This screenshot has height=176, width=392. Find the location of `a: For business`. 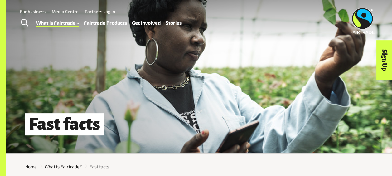

a: For business is located at coordinates (33, 11).